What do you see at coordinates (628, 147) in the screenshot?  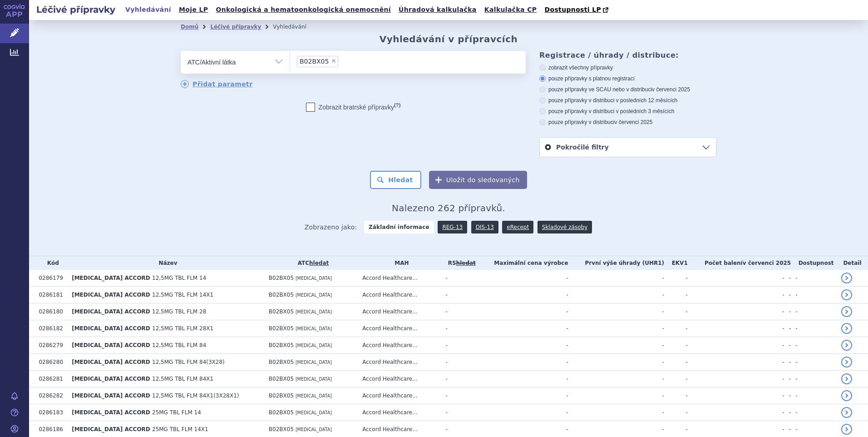 I see `a: Pokročilé filtry` at bounding box center [628, 147].